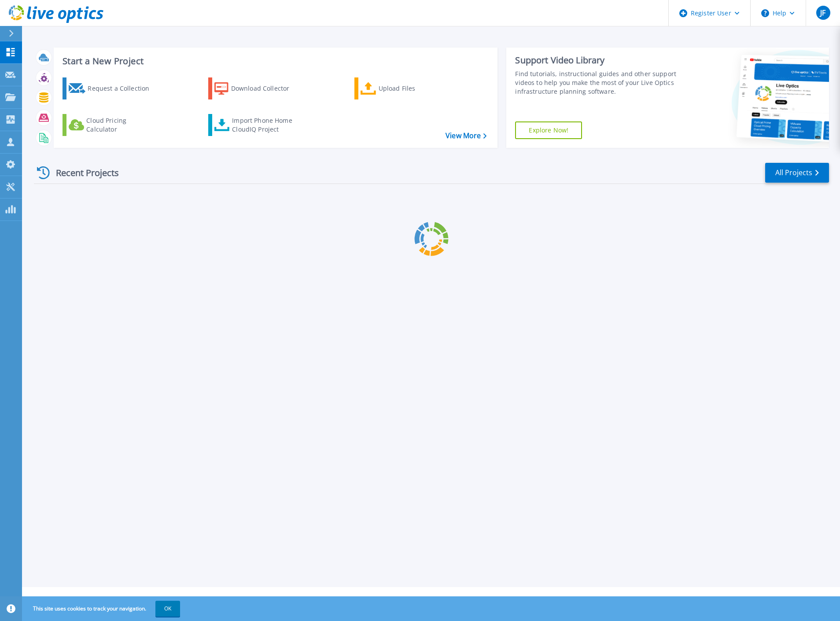 Image resolution: width=840 pixels, height=621 pixels. I want to click on span: JF, so click(823, 12).